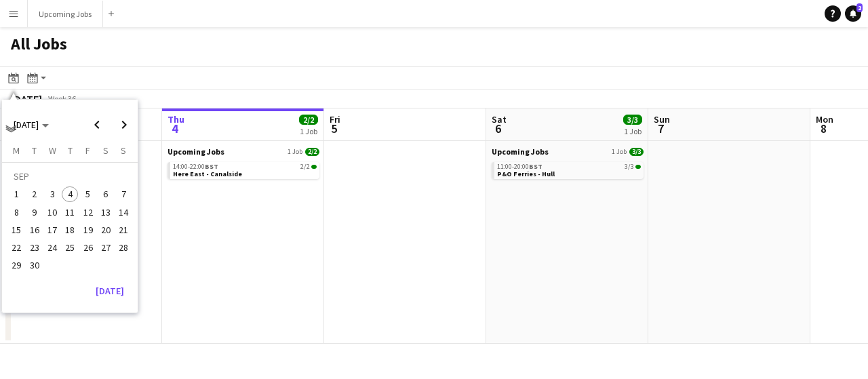 This screenshot has width=868, height=379. What do you see at coordinates (16, 151) in the screenshot?
I see `span: M` at bounding box center [16, 151].